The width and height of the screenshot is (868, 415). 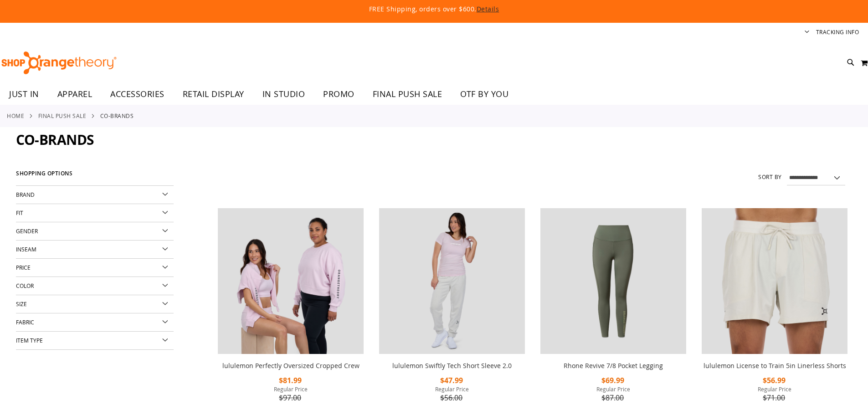 I want to click on img: lululemon License to Train 5in Linerless Shorts, so click(x=775, y=281).